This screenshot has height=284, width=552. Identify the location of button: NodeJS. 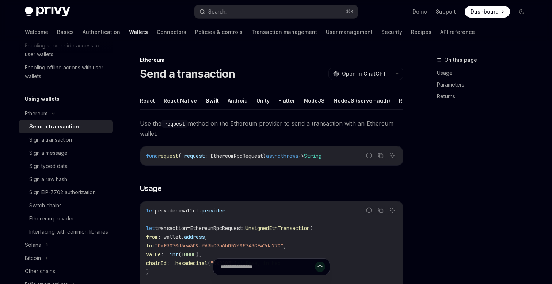
(314, 100).